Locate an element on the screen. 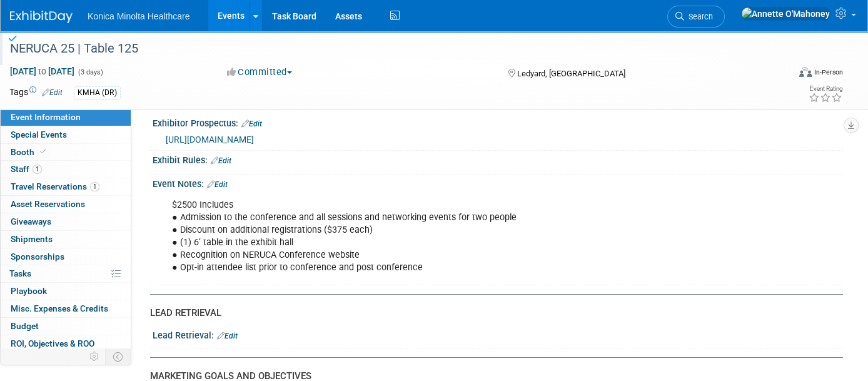 The height and width of the screenshot is (381, 868). div: Exhibit Rules: is located at coordinates (498, 159).